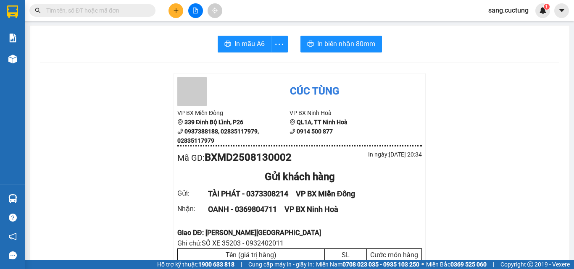 This screenshot has width=574, height=269. I want to click on div: TÀI PHÁT - 0373308214 VP BX Miền Đông, so click(310, 194).